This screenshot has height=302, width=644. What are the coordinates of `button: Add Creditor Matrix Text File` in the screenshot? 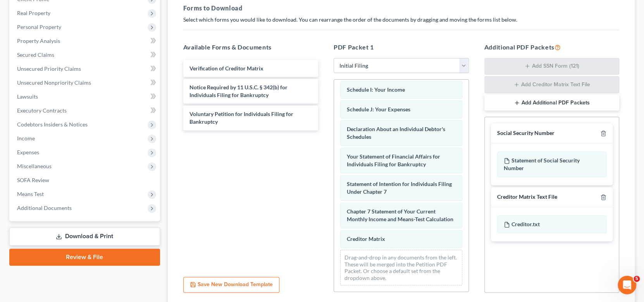 It's located at (552, 85).